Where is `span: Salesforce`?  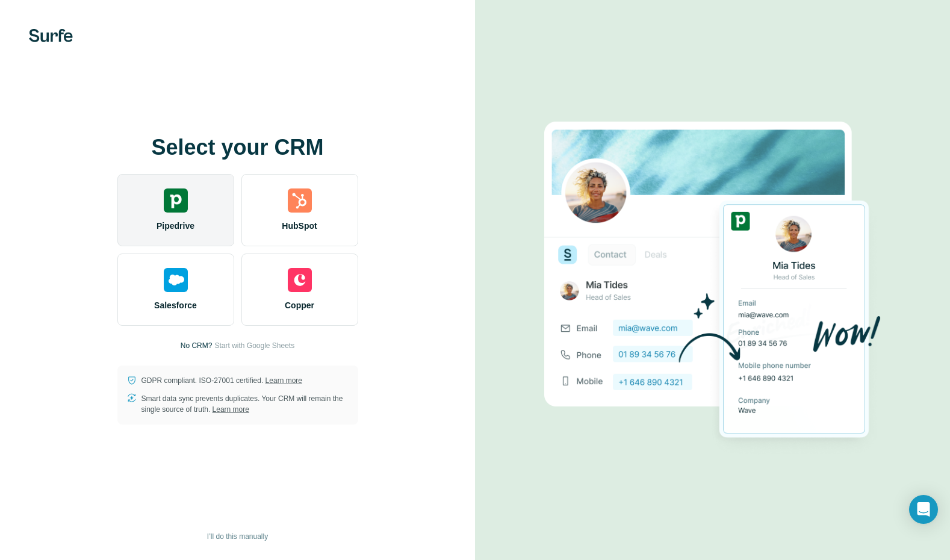 span: Salesforce is located at coordinates (175, 305).